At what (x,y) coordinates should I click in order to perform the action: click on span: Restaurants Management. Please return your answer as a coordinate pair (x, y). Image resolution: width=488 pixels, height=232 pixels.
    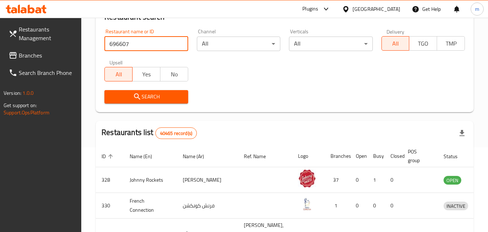
    Looking at the image, I should click on (47, 34).